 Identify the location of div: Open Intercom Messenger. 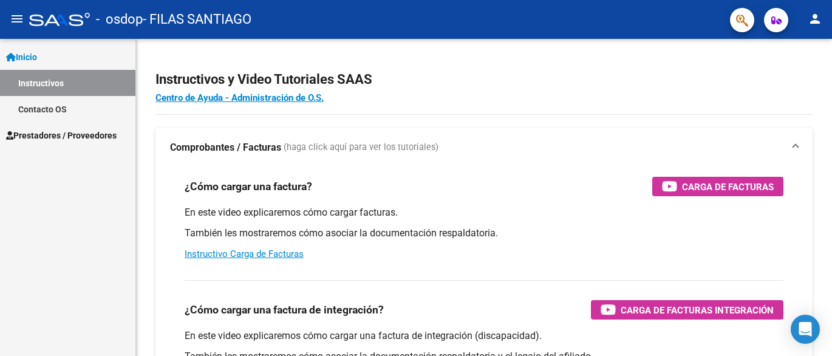
(805, 329).